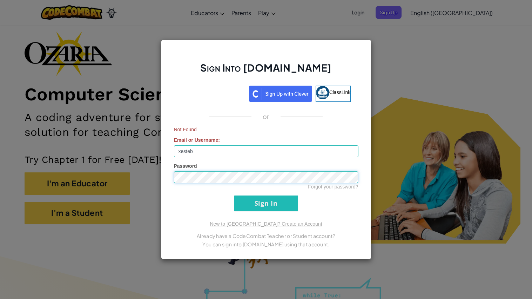 This screenshot has height=299, width=532. What do you see at coordinates (333, 187) in the screenshot?
I see `a: Forgot your password?` at bounding box center [333, 187].